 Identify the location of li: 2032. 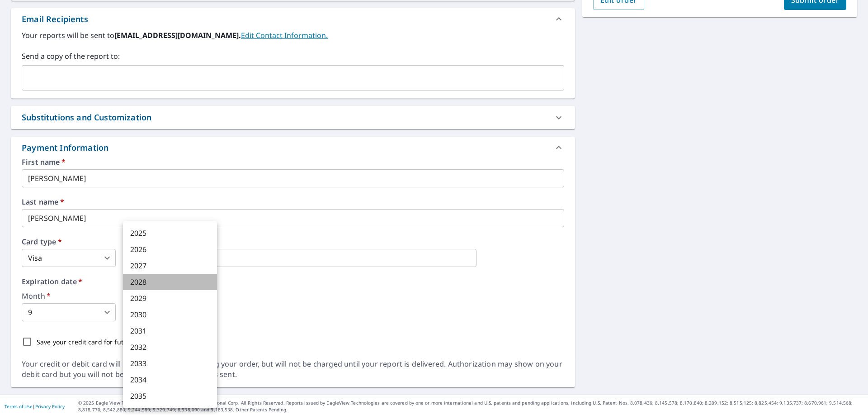
(170, 347).